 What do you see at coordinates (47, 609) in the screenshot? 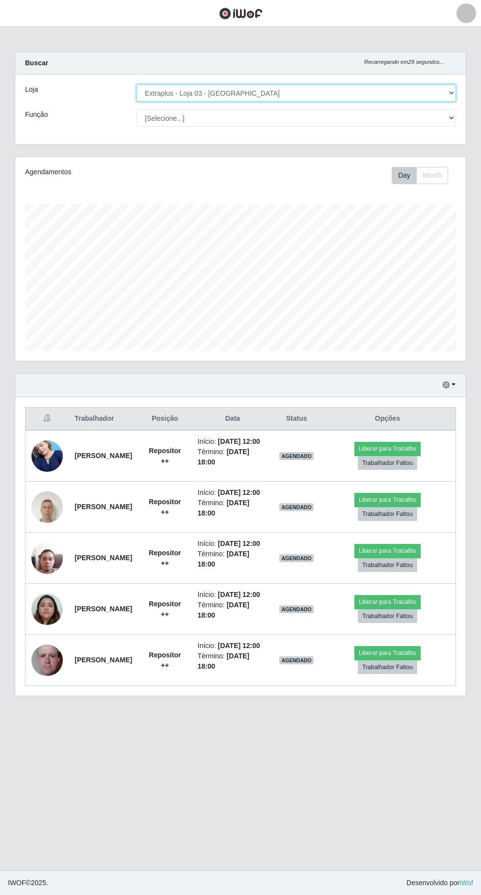
I see `img: 1758127491898.jpeg` at bounding box center [47, 609].